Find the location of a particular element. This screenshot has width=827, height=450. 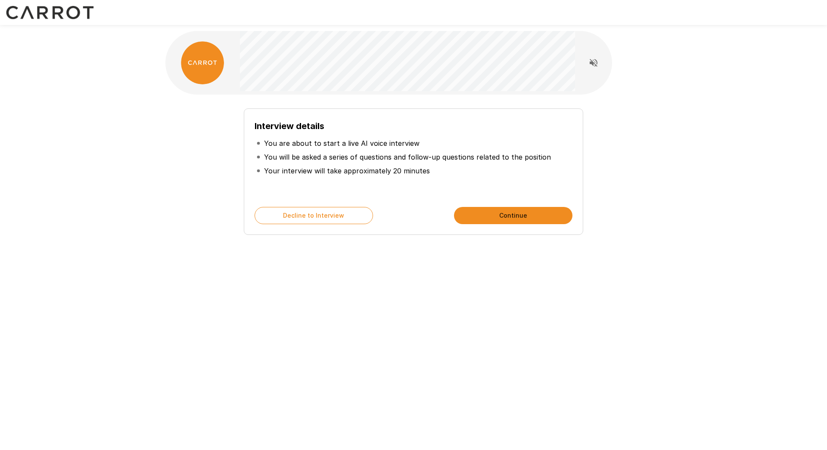

p: Your interview will take approximately 20 minutes is located at coordinates (347, 171).